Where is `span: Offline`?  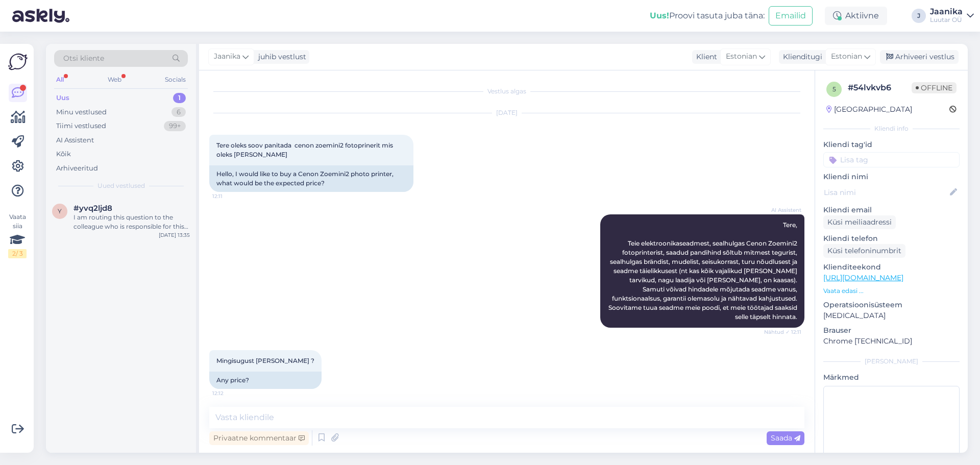
span: Offline is located at coordinates (934, 88).